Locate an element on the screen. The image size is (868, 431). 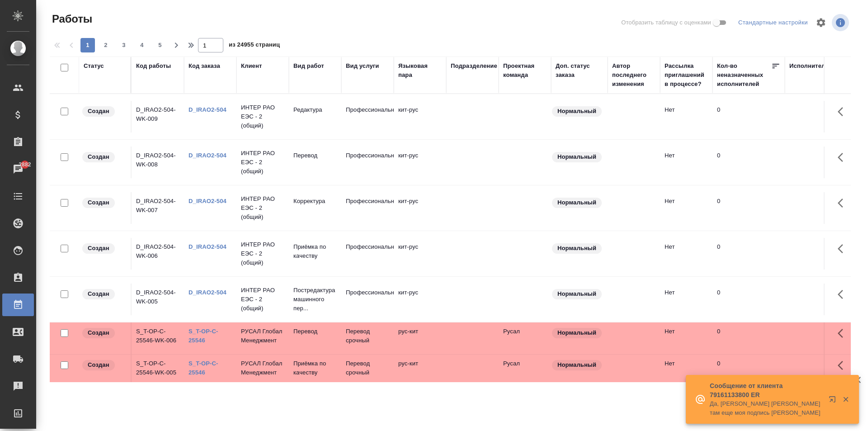
button: 4 is located at coordinates (142, 45).